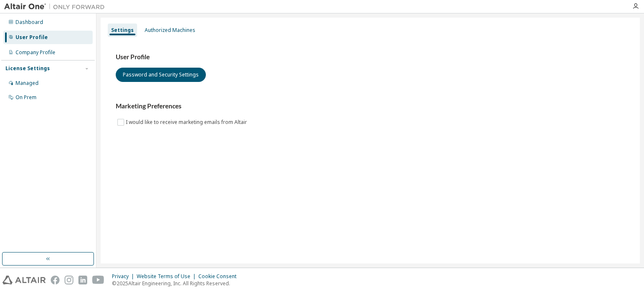  What do you see at coordinates (220, 277) in the screenshot?
I see `div: Cookie Consent` at bounding box center [220, 277].